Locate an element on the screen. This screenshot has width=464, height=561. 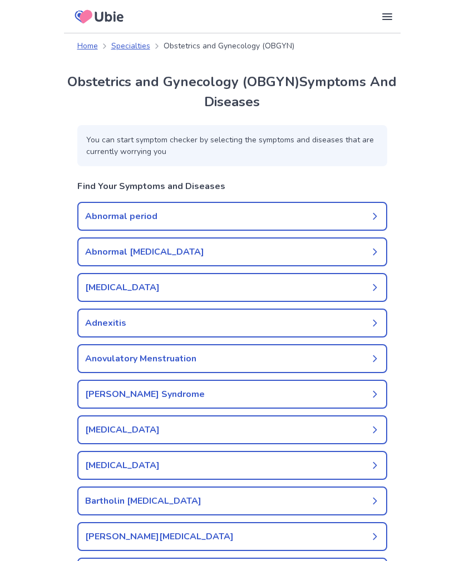
a: Anovulatory Menstruation is located at coordinates (232, 359).